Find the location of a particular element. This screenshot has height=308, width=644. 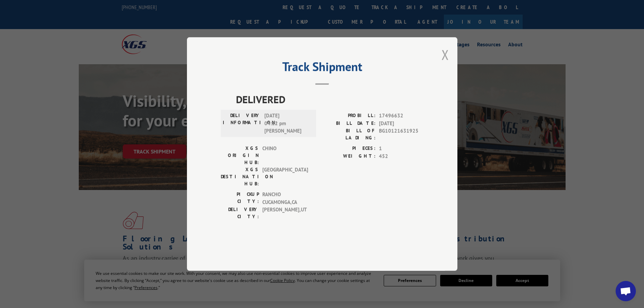

span: 452 is located at coordinates (401, 156).